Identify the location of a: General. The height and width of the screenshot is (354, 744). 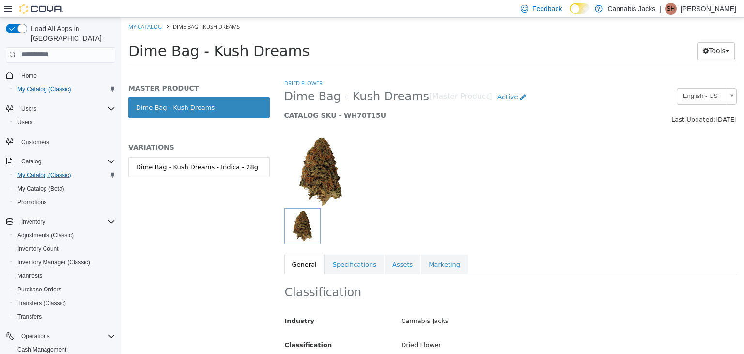
(183, 247).